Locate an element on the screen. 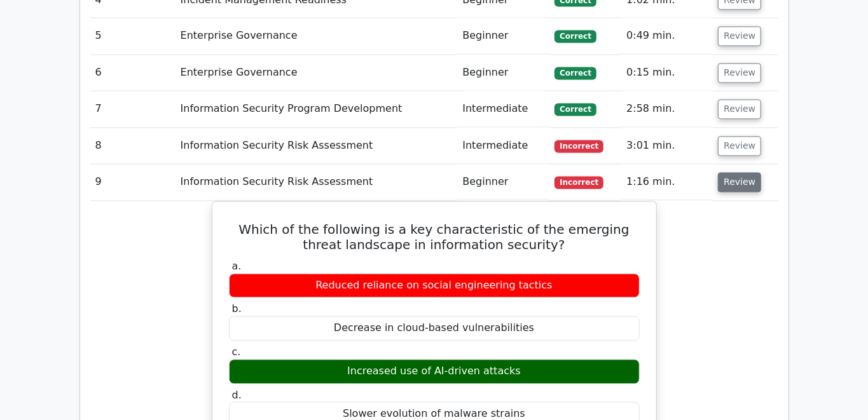  span: a. is located at coordinates (237, 267).